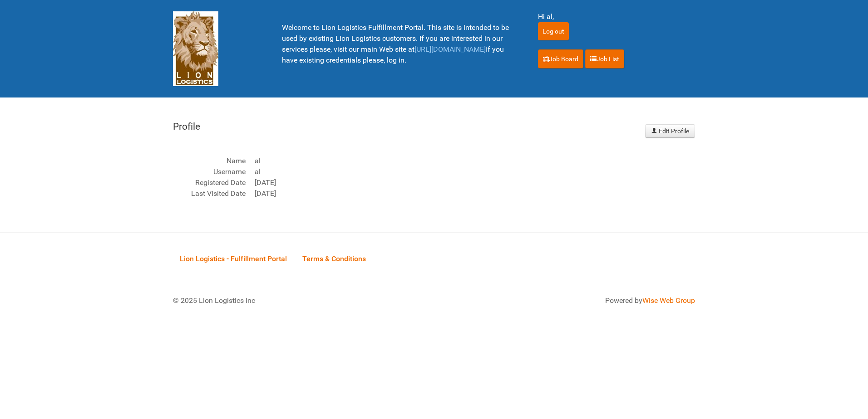  What do you see at coordinates (297, 301) in the screenshot?
I see `div: © 2025 Lion Logistics Inc` at bounding box center [297, 301].